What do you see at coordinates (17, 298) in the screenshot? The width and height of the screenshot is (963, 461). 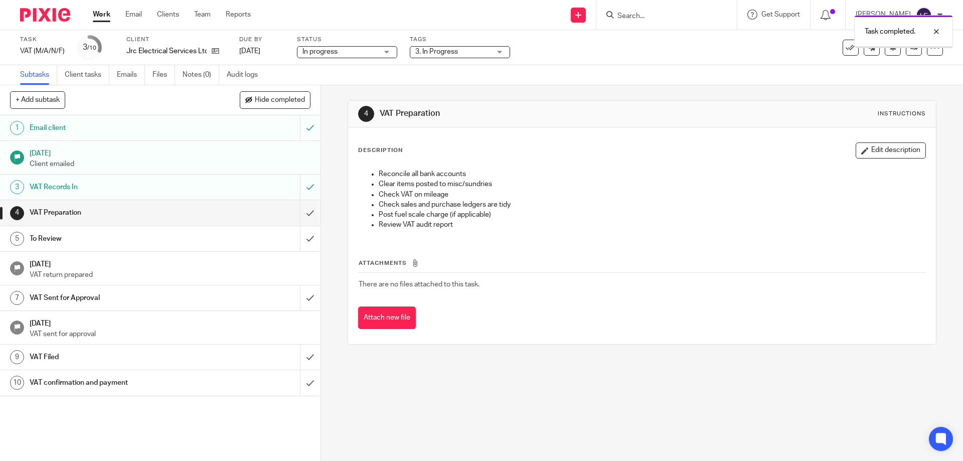 I see `div: 7` at bounding box center [17, 298].